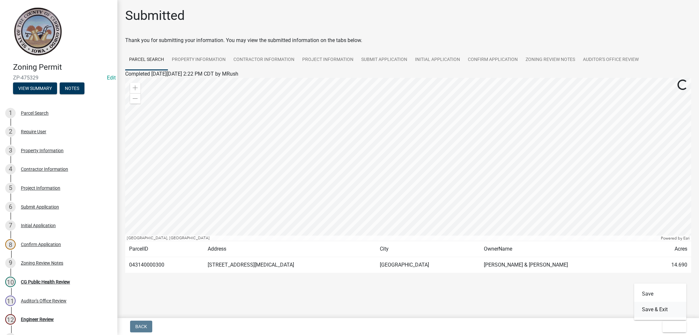 The height and width of the screenshot is (335, 699). Describe the element at coordinates (669, 265) in the screenshot. I see `td: 14.690` at that location.